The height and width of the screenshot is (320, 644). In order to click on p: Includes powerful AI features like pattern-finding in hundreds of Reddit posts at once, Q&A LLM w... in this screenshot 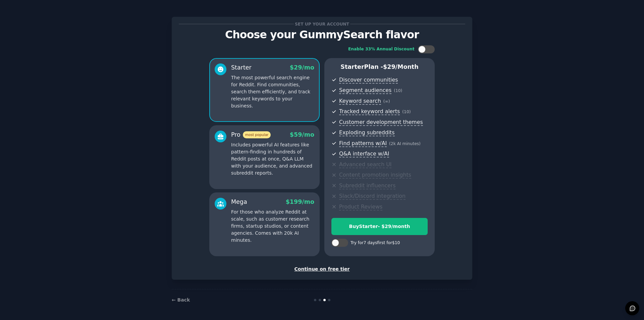, I will do `click(273, 159)`.